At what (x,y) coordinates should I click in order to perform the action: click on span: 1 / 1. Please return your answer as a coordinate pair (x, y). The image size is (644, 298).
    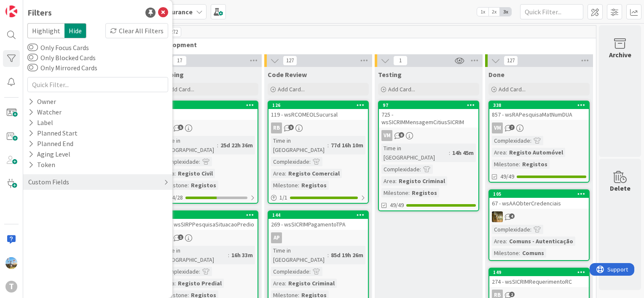
    Looking at the image, I should click on (283, 197).